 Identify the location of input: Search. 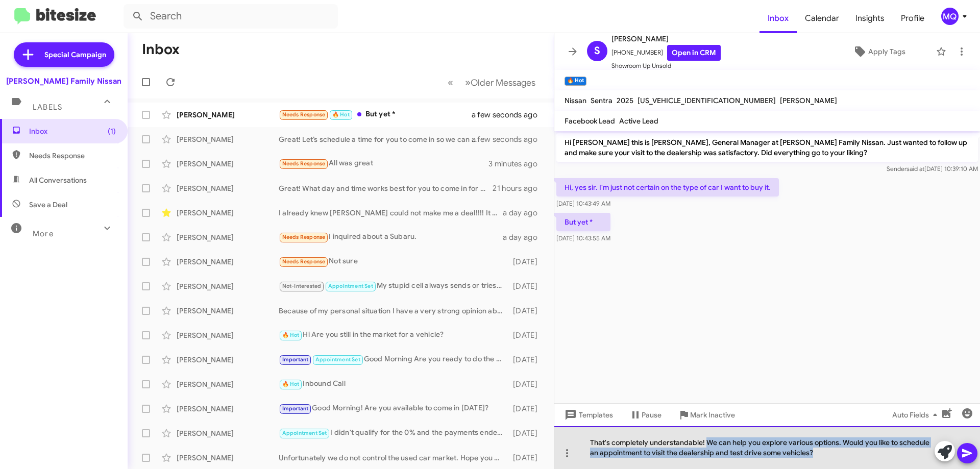
(230, 17).